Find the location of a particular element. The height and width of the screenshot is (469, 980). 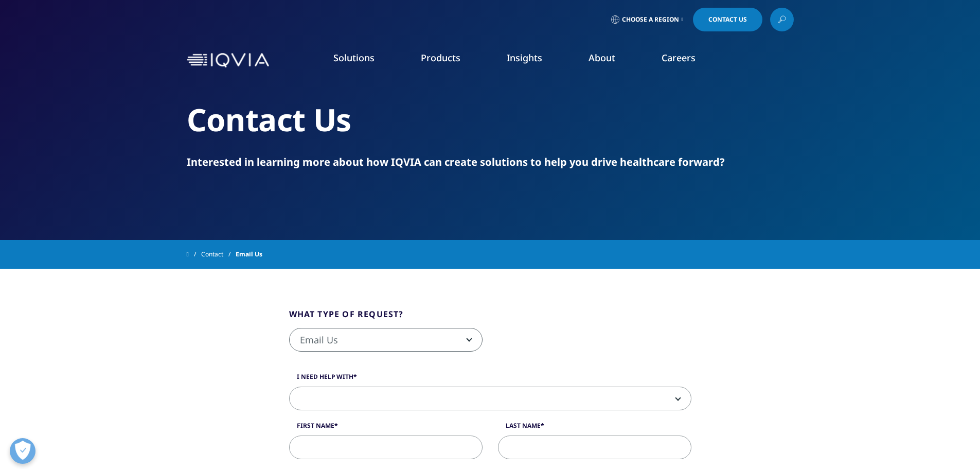

legend: What type of request? is located at coordinates (346, 318).